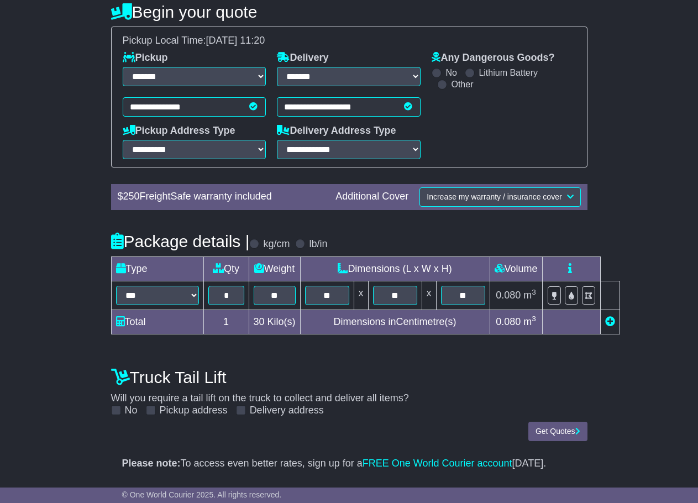  Describe the element at coordinates (274, 269) in the screenshot. I see `td: Weight` at that location.